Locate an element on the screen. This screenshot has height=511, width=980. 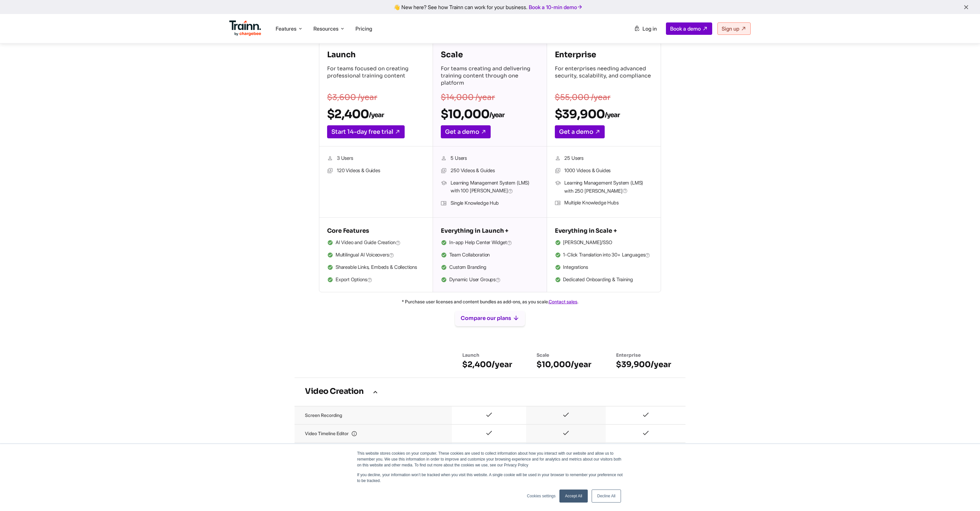
a: Cookies settings is located at coordinates (541, 496).